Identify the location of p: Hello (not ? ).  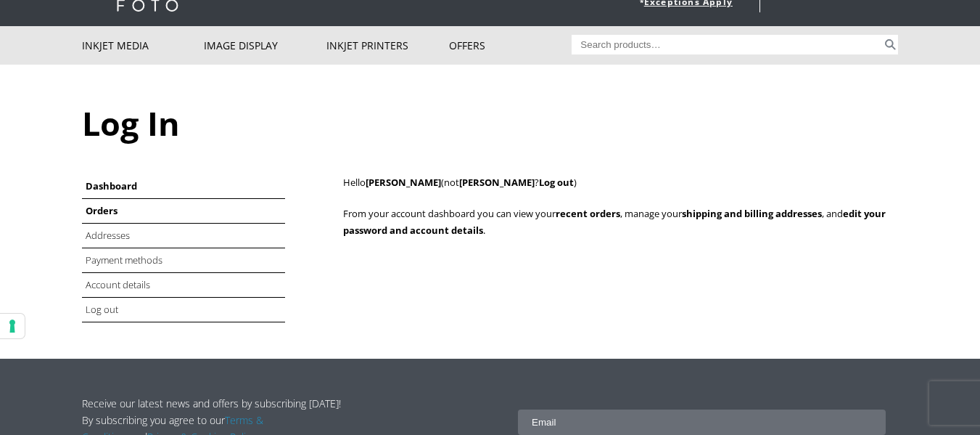
(621, 182).